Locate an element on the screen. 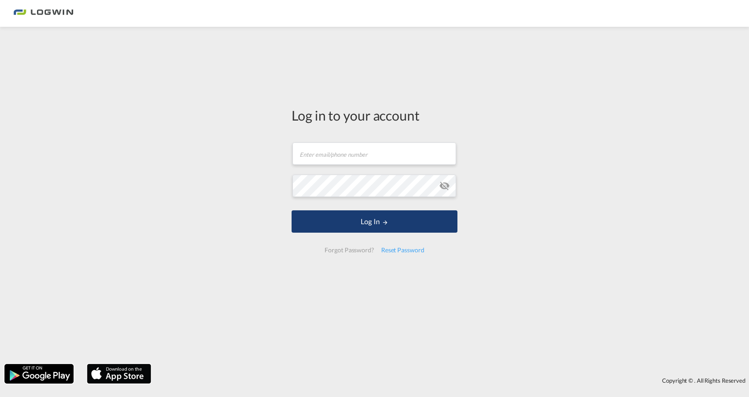 The image size is (749, 397). div: Copyright © . All Rights Reserved is located at coordinates (452, 380).